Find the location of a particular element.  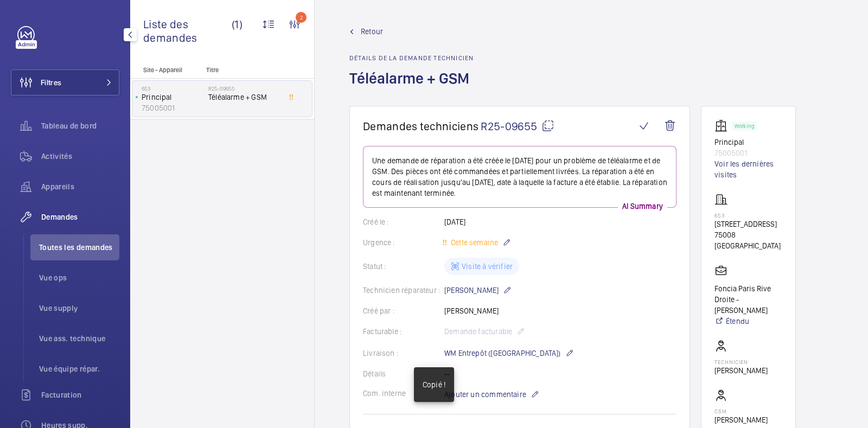

p: Technicien is located at coordinates (741, 362).